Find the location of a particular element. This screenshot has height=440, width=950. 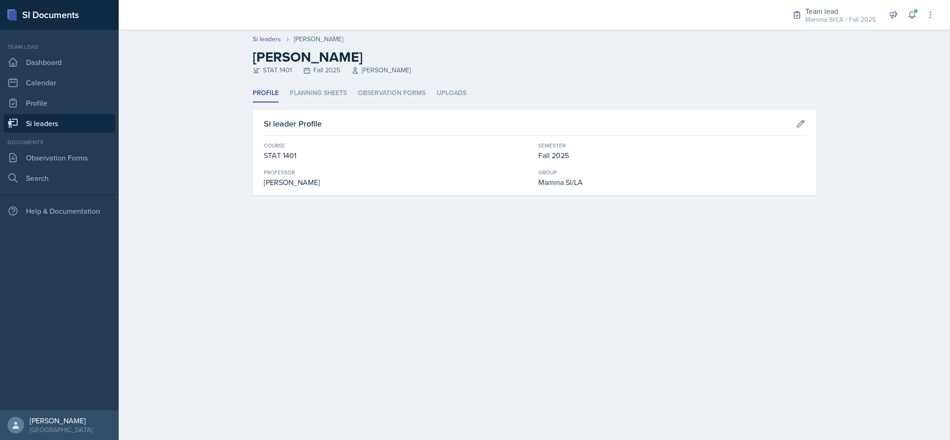

li: Uploads is located at coordinates (451, 93).